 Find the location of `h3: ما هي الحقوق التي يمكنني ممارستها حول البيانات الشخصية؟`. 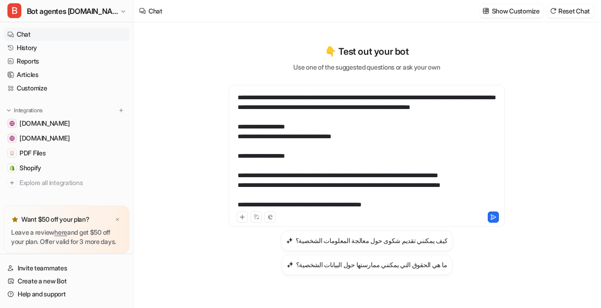

h3: ما هي الحقوق التي يمكنني ممارستها حول البيانات الشخصية؟ is located at coordinates (372, 264).